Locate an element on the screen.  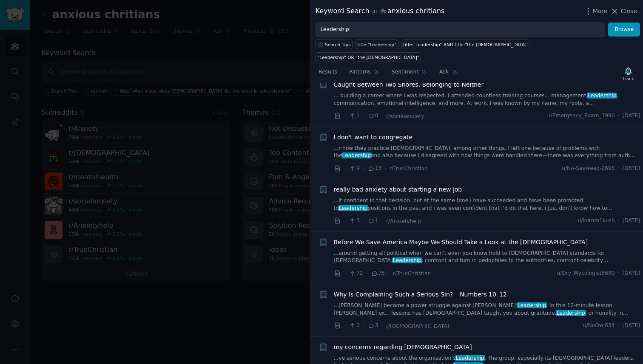
span: u/Emergency_Exam_1990 is located at coordinates (581, 116).